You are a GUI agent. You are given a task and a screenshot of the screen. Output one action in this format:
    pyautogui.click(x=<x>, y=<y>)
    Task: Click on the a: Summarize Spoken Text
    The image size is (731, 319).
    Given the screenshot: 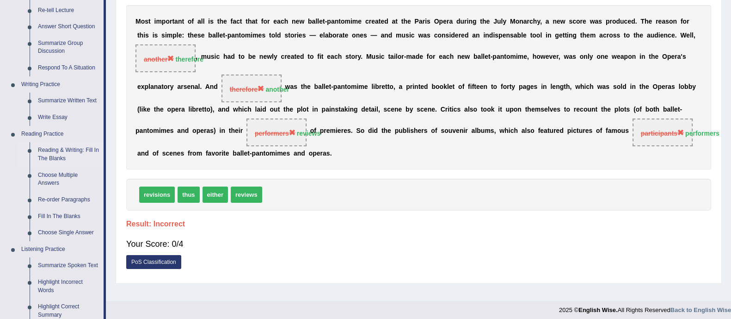 What is the action you would take?
    pyautogui.click(x=68, y=266)
    